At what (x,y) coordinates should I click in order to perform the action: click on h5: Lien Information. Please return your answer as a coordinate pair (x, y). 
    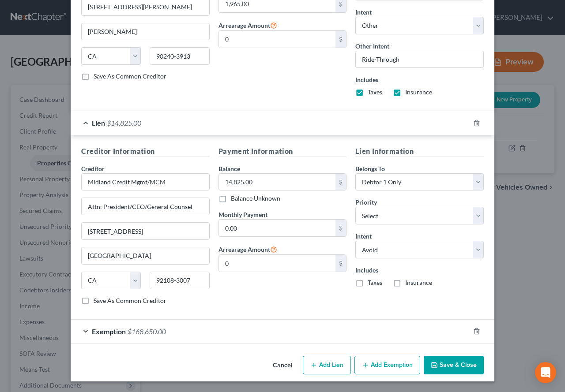
    Looking at the image, I should click on (419, 152).